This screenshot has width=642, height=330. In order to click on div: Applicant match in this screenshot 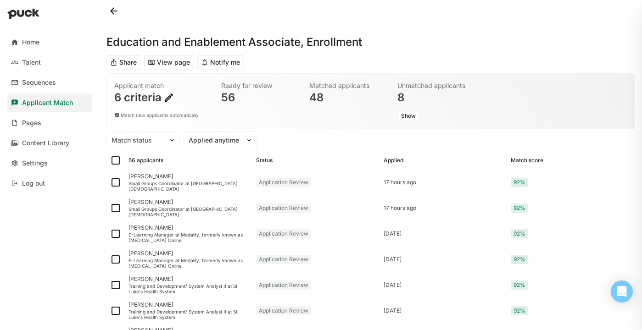, I will do `click(156, 86)`.